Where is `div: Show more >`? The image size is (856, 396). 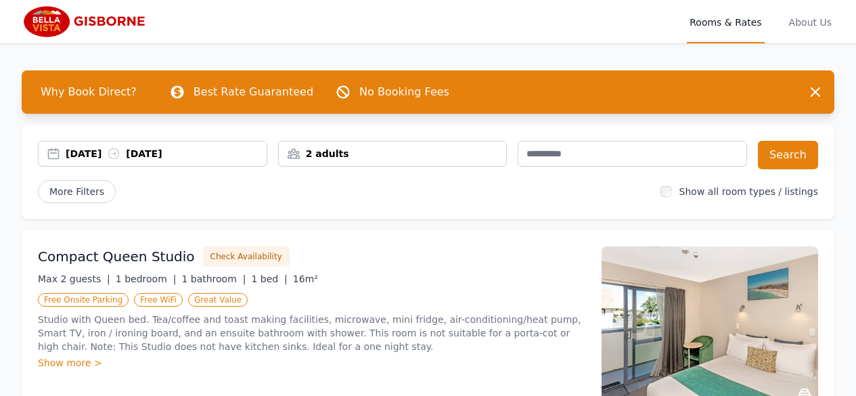
div: Show more > is located at coordinates (311, 363).